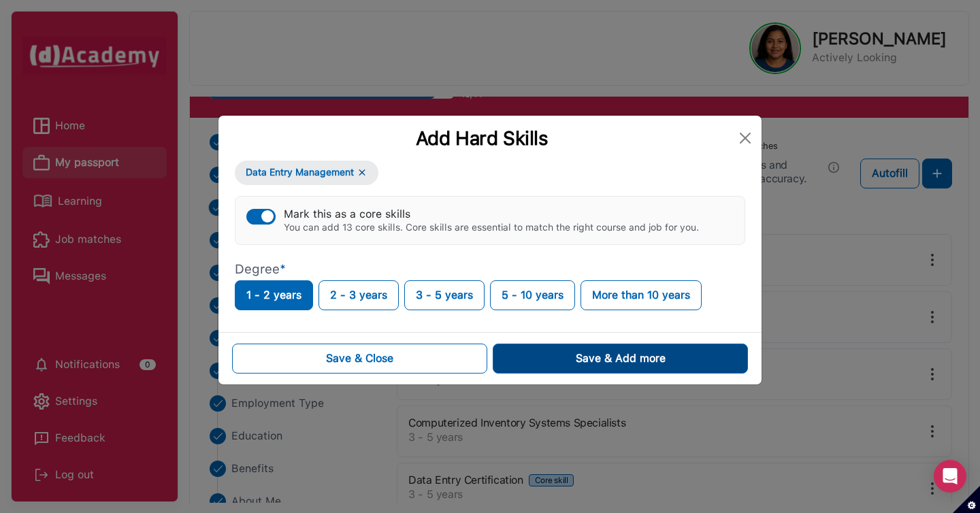 Image resolution: width=980 pixels, height=513 pixels. What do you see at coordinates (745, 138) in the screenshot?
I see `button: Close` at bounding box center [745, 138].